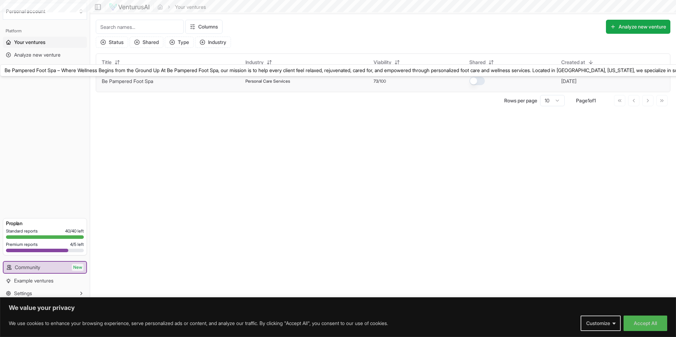 The height and width of the screenshot is (337, 676). Describe the element at coordinates (520, 101) in the screenshot. I see `p: Rows per page` at that location.